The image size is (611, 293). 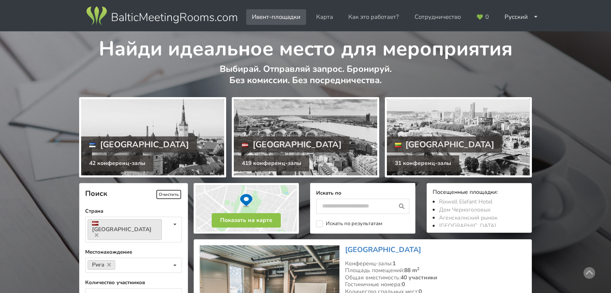 I want to click on strong: 40 участники, so click(x=419, y=278).